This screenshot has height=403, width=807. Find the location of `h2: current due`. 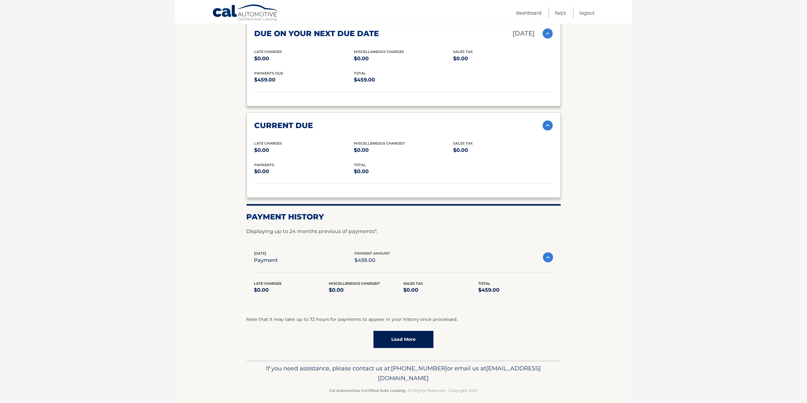

h2: current due is located at coordinates (284, 126).